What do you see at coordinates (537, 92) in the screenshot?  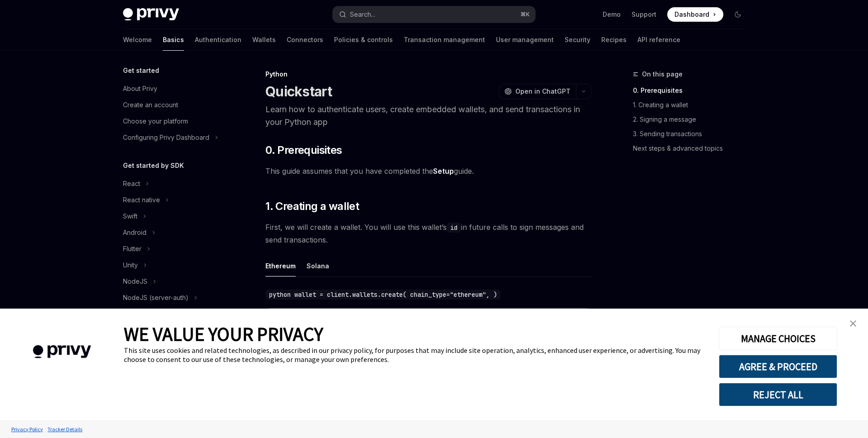 I see `button: Open in ChatGPT` at bounding box center [537, 92].